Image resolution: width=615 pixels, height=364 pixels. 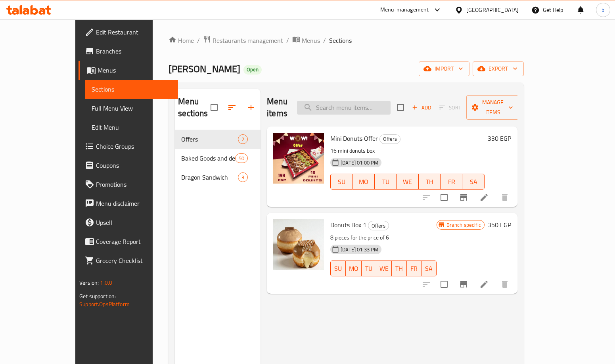 I want to click on a: Edit Menu, so click(x=132, y=127).